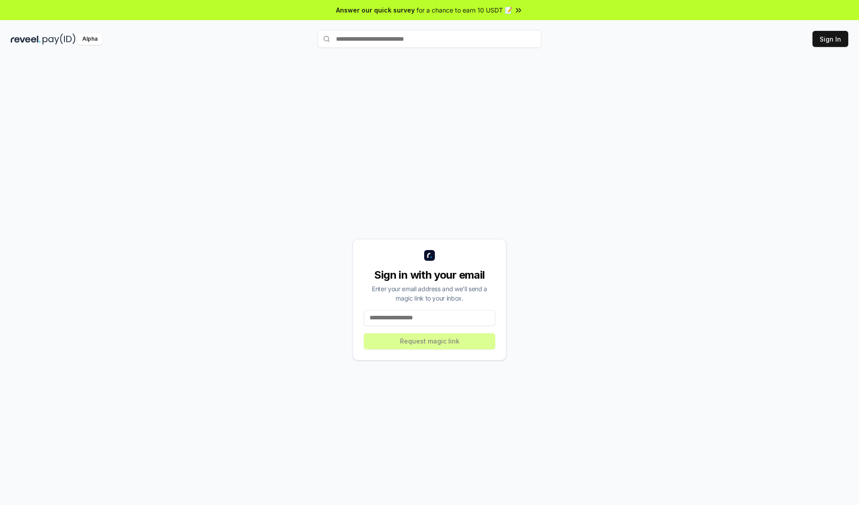  Describe the element at coordinates (25, 39) in the screenshot. I see `img: reveel_dark` at that location.